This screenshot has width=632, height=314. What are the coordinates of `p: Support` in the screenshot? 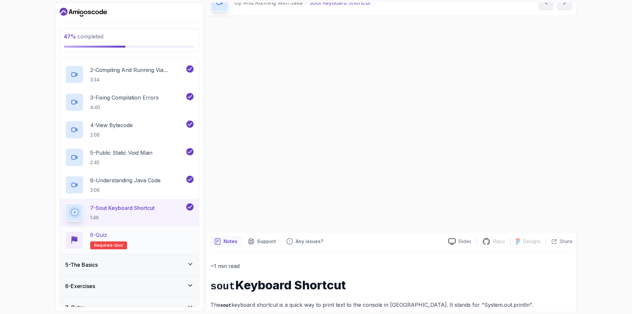 It's located at (266, 242).